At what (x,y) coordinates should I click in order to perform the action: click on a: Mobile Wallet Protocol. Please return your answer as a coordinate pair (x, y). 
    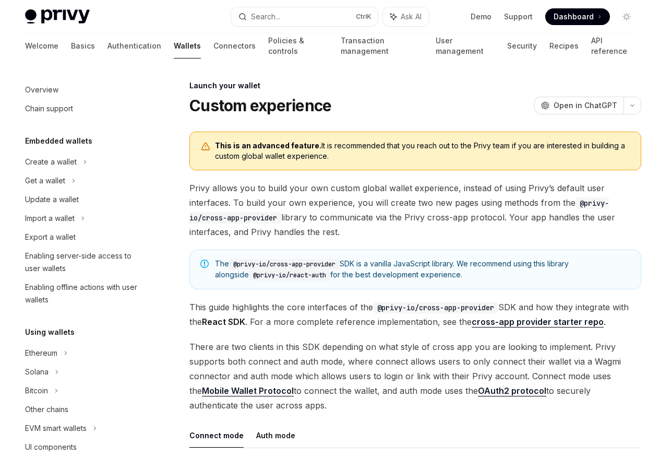
    Looking at the image, I should click on (248, 390).